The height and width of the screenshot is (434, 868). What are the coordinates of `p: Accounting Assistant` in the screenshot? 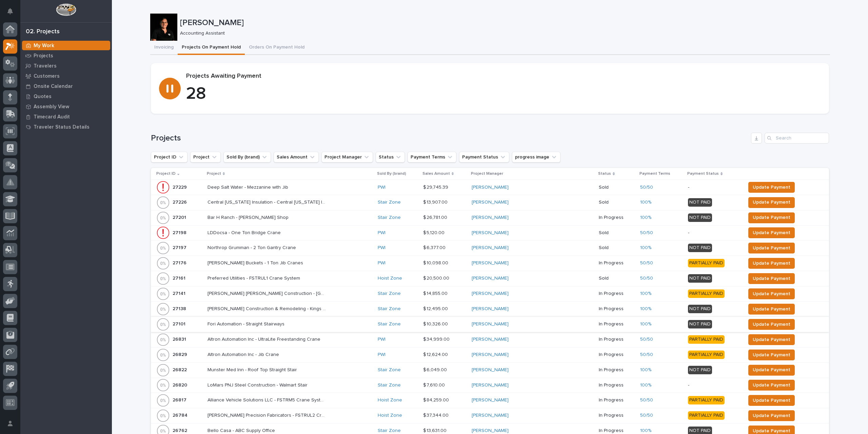 It's located at (502, 33).